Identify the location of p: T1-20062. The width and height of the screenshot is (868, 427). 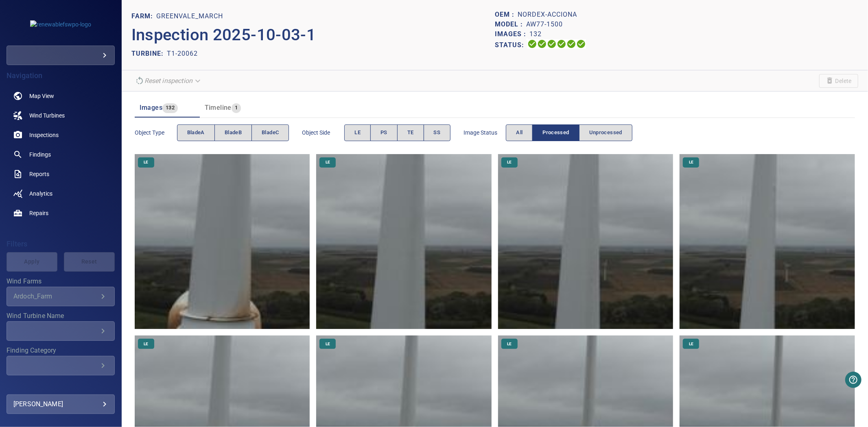
(182, 53).